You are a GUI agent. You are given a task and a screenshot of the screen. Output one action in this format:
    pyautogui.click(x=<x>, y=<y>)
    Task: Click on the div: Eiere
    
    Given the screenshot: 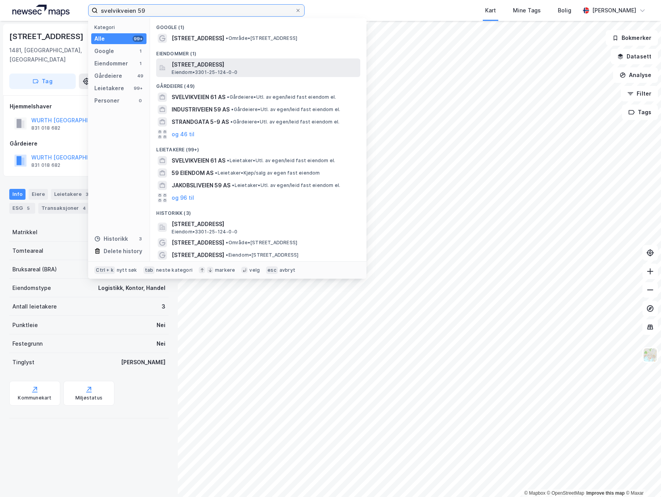 What is the action you would take?
    pyautogui.click(x=38, y=194)
    